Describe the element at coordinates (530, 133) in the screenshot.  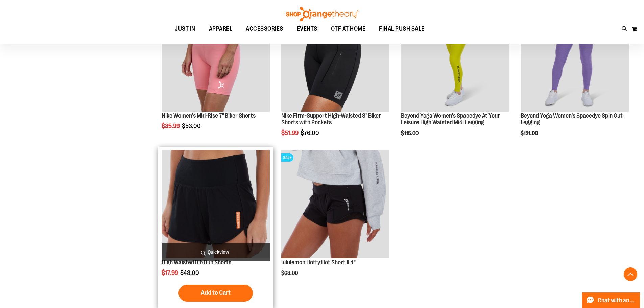
I see `span: $121.00` at that location.